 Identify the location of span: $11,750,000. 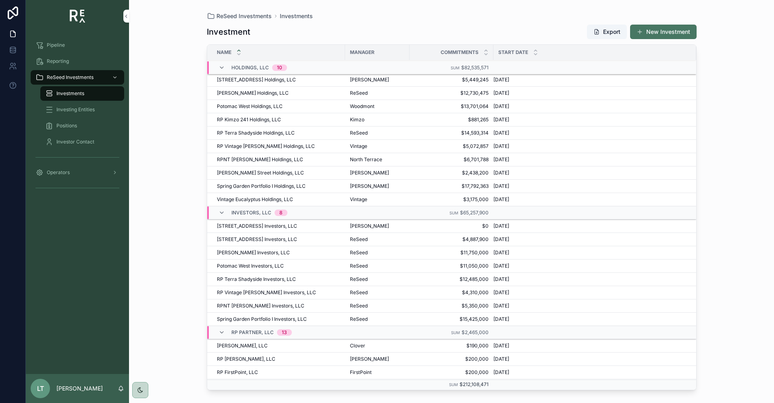
(452, 253).